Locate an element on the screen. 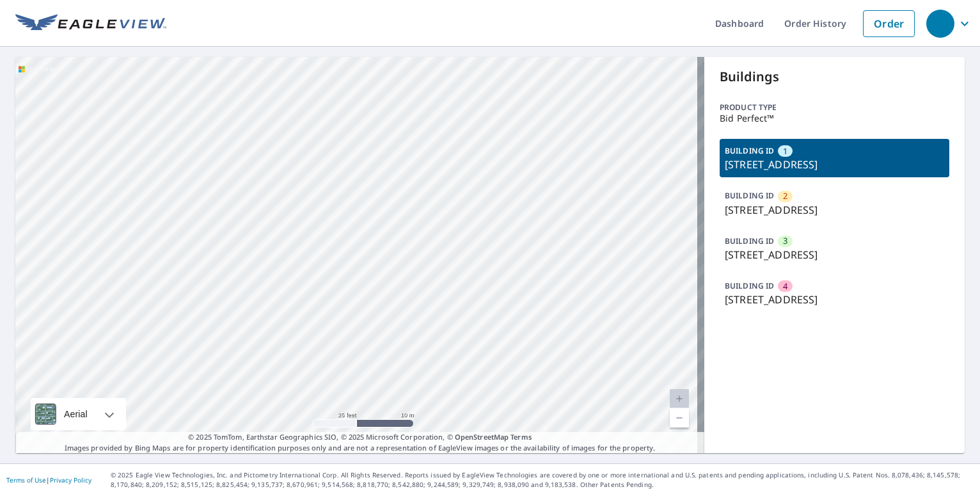 The height and width of the screenshot is (496, 980). a: Current Level 20, Zoom In Disabled is located at coordinates (680, 399).